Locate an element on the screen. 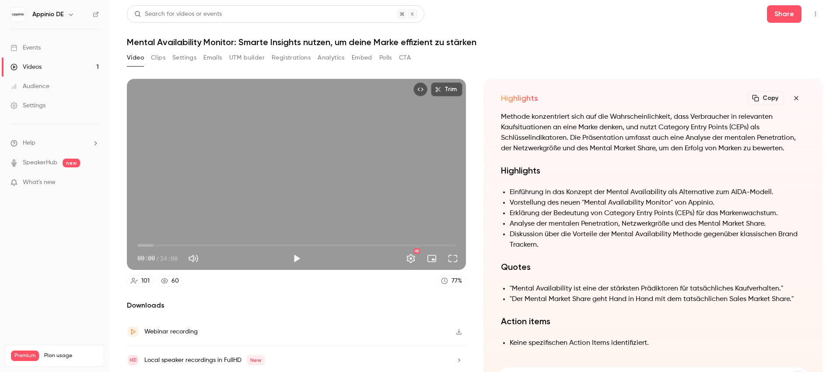  li: Diskussion über die Vorteile der Mental Availability Methode gegenüber klassischen Brand Trackern. is located at coordinates (657, 239).